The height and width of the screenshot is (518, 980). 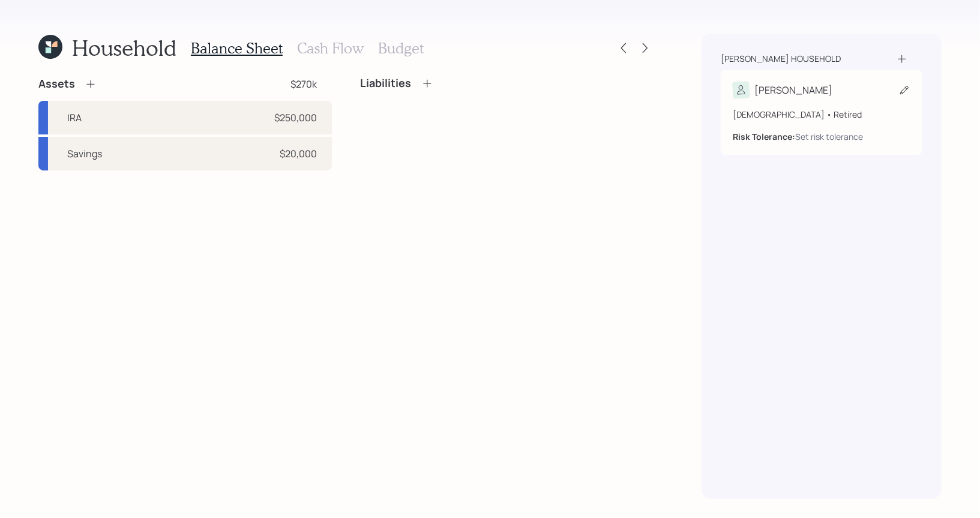 What do you see at coordinates (304, 84) in the screenshot?
I see `div: $270k` at bounding box center [304, 84].